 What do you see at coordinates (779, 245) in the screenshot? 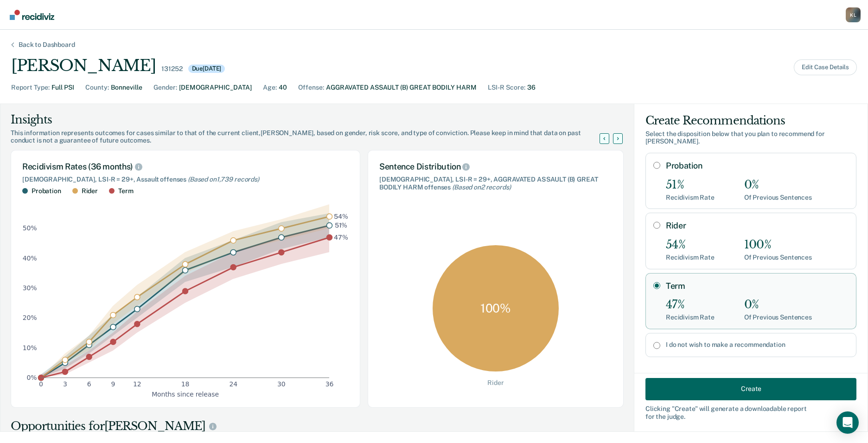
I see `div: 100%` at bounding box center [779, 245].